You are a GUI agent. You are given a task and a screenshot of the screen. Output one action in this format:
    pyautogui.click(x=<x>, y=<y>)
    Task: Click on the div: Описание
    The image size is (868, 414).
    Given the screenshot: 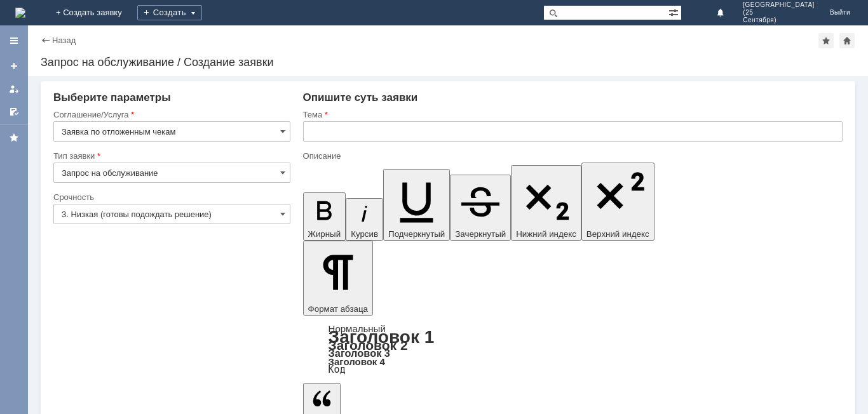 What is the action you would take?
    pyautogui.click(x=571, y=156)
    